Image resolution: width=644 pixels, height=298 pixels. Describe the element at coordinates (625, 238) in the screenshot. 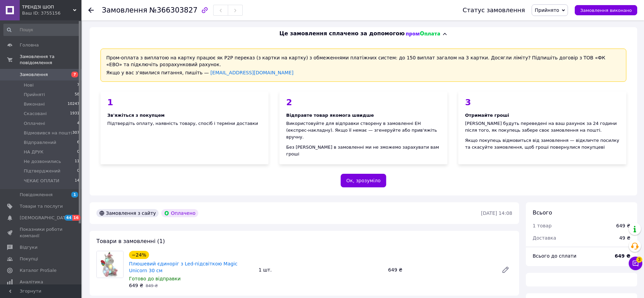

I see `div: 49 ₴` at that location.